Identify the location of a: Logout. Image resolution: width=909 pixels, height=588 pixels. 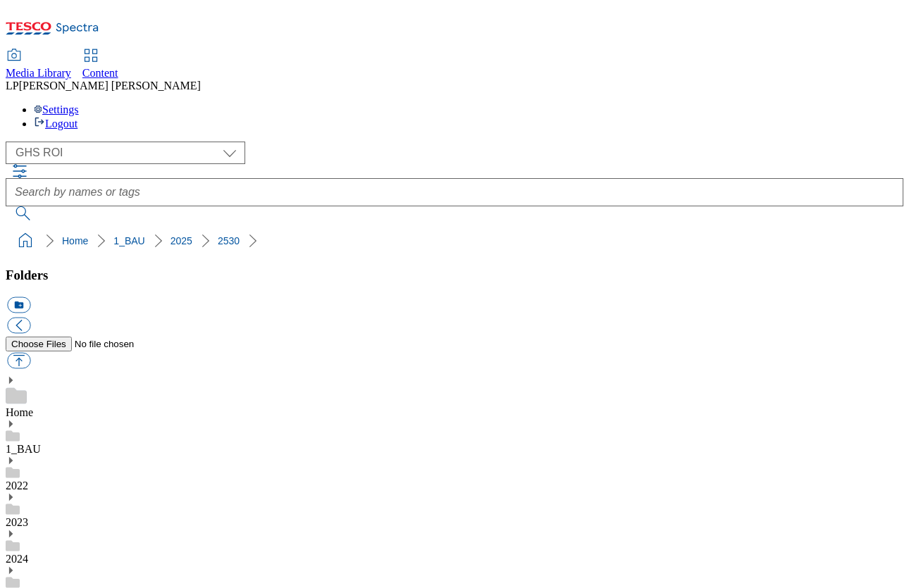
(56, 123).